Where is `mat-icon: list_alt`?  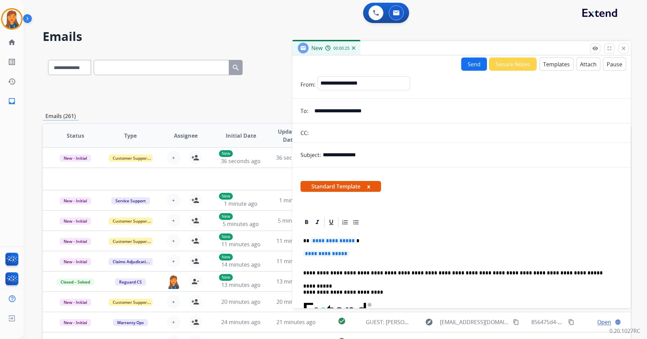 mat-icon: list_alt is located at coordinates (12, 62).